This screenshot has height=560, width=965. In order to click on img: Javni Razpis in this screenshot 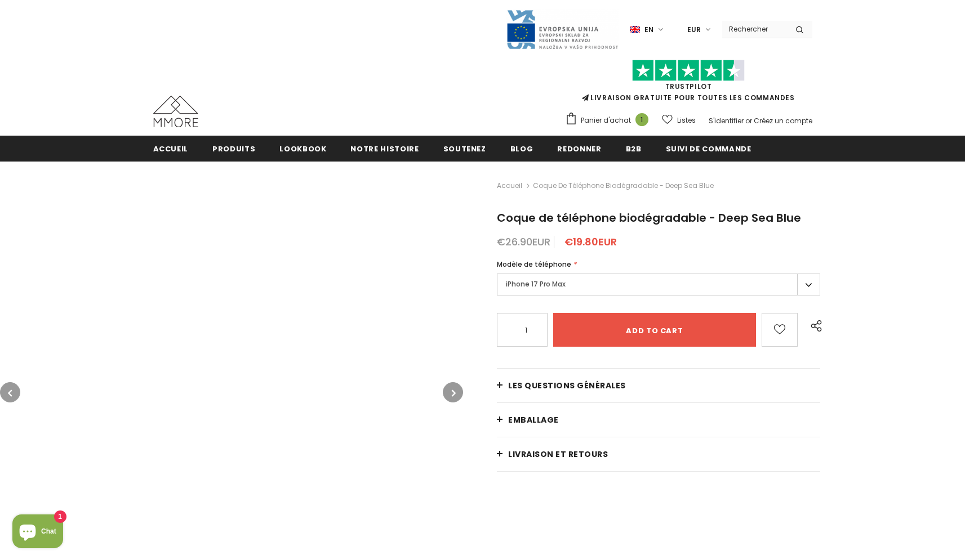, I will do `click(562, 29)`.